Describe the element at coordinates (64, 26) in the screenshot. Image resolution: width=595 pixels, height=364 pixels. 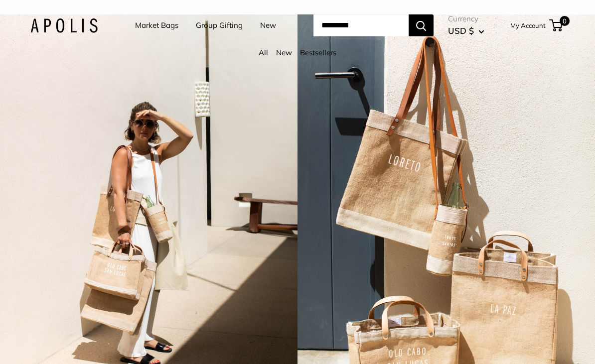
I see `img: Apolis` at that location.